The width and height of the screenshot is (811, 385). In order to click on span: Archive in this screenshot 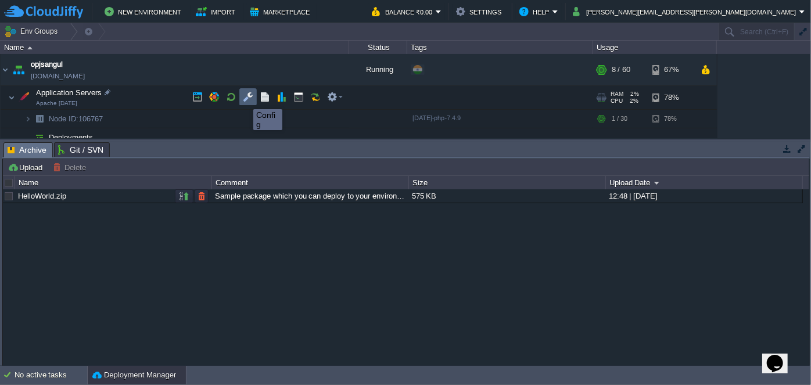, I will do `click(27, 150)`.